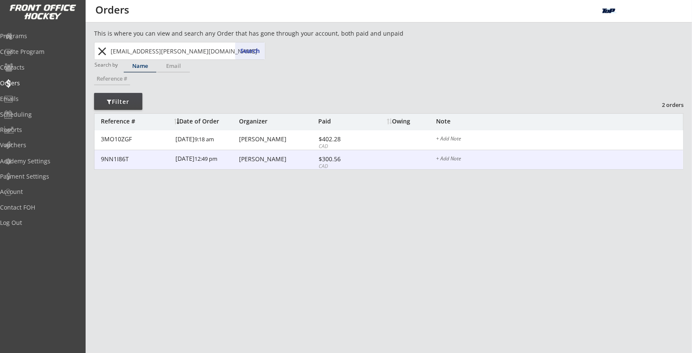  Describe the element at coordinates (662, 105) in the screenshot. I see `div: 2 orders` at that location.